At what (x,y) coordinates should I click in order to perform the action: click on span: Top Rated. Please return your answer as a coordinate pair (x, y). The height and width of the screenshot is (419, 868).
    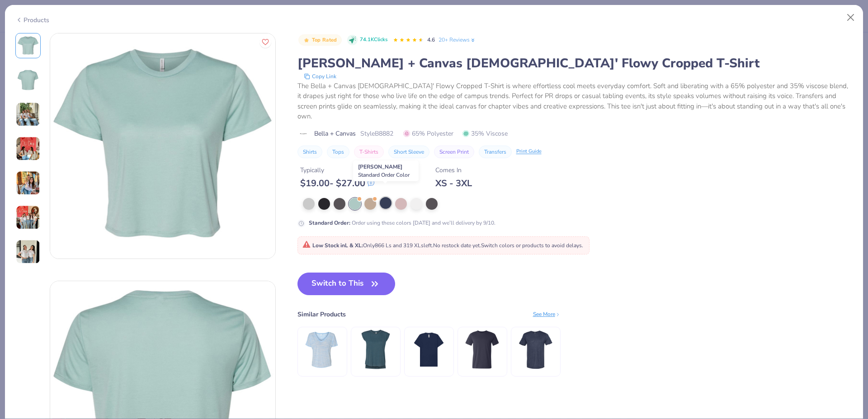
    Looking at the image, I should click on (325, 40).